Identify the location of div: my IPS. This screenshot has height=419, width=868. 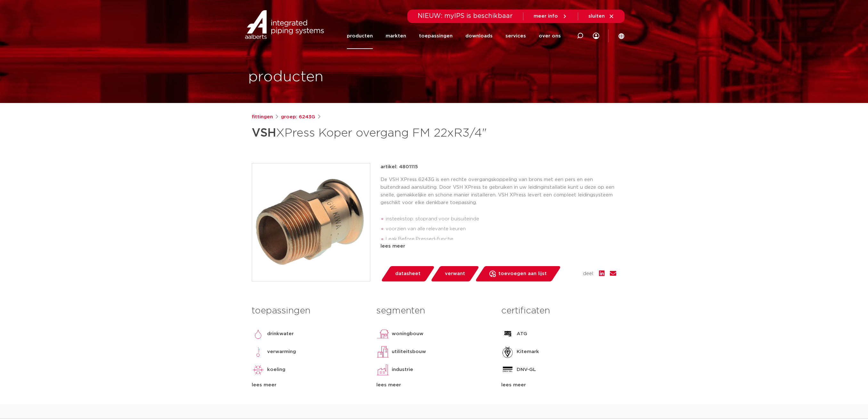
(596, 36).